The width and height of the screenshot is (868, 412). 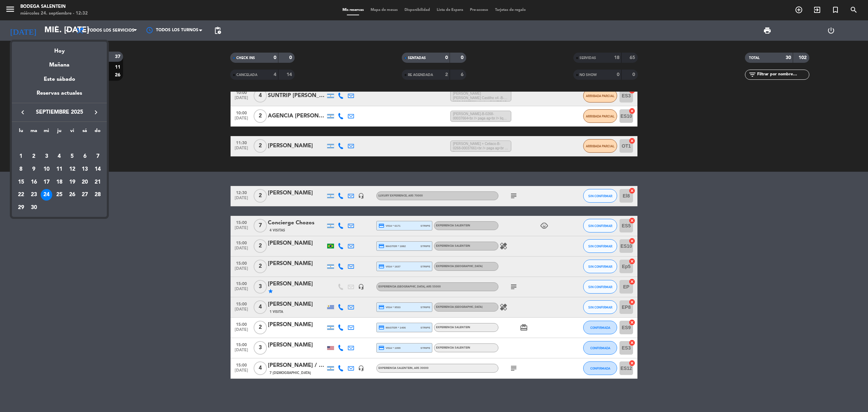 What do you see at coordinates (46, 132) in the screenshot?
I see `th: miércoles` at bounding box center [46, 132].